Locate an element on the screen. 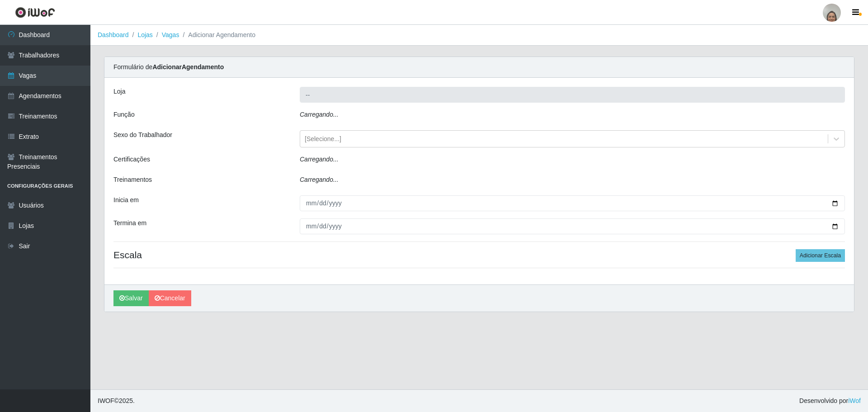  div: Formulário de is located at coordinates (479, 67).